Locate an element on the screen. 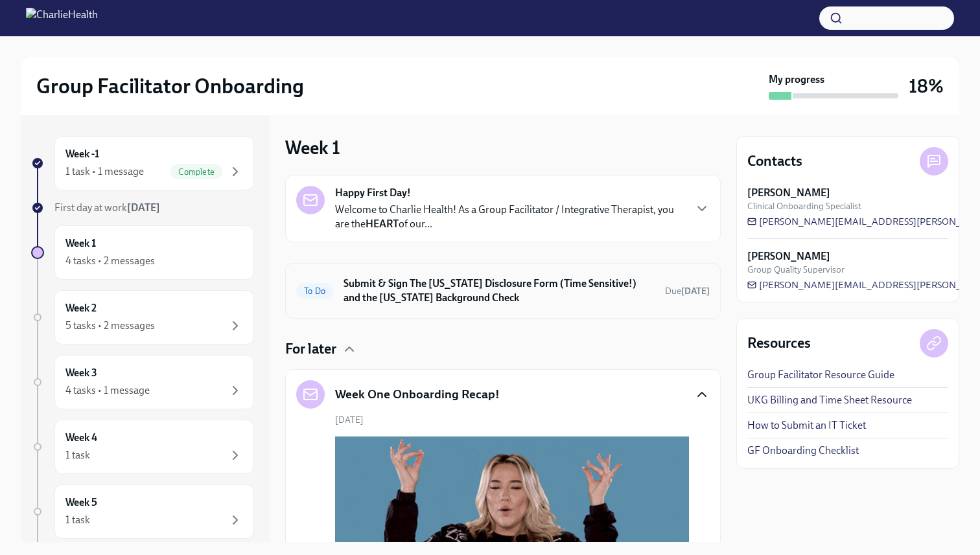 This screenshot has height=555, width=980. div: For later is located at coordinates (503, 349).